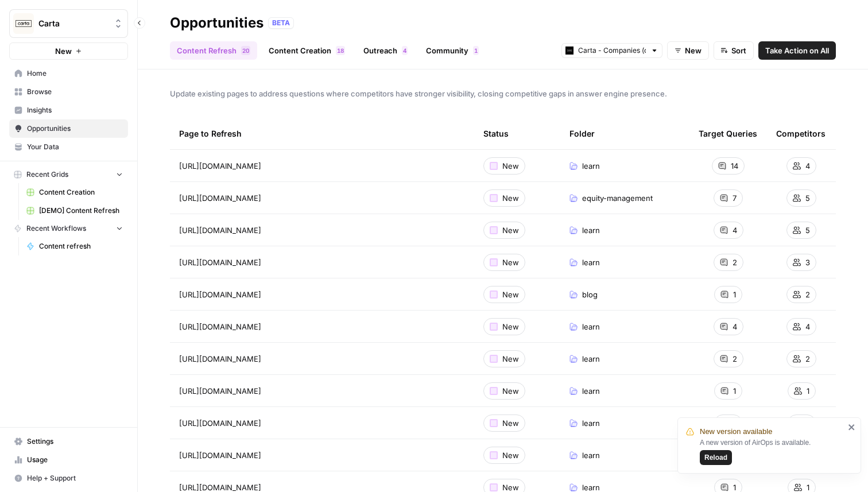  Describe the element at coordinates (281, 23) in the screenshot. I see `div: BETA` at that location.